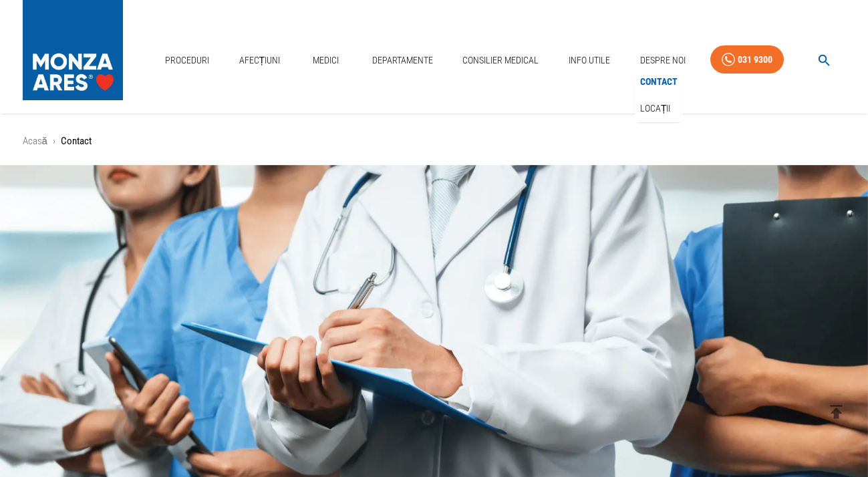  Describe the element at coordinates (434, 141) in the screenshot. I see `nav: breadcrumb` at that location.